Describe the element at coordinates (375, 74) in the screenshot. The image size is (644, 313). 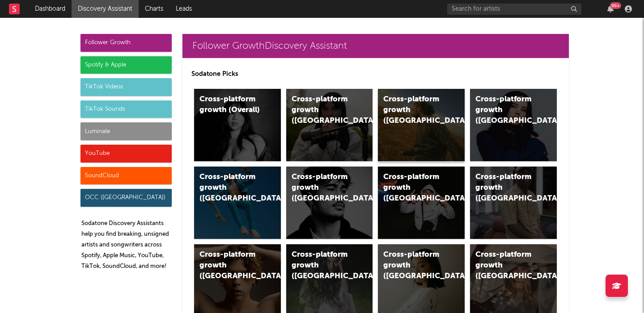
I see `p: Sodatone Picks` at that location.